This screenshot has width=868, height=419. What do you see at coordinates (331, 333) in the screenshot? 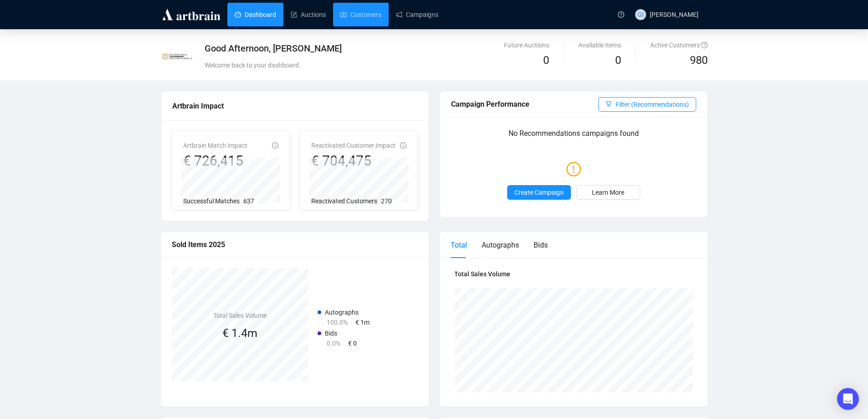
I see `span: Bids` at bounding box center [331, 333].